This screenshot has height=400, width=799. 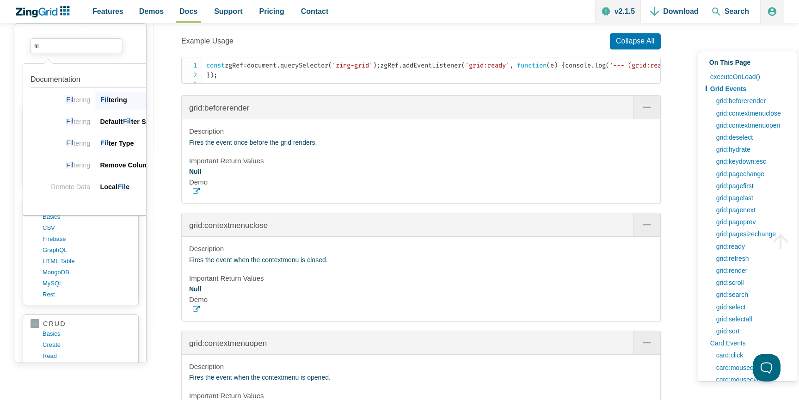 What do you see at coordinates (552, 65) in the screenshot?
I see `span: e` at bounding box center [552, 65].